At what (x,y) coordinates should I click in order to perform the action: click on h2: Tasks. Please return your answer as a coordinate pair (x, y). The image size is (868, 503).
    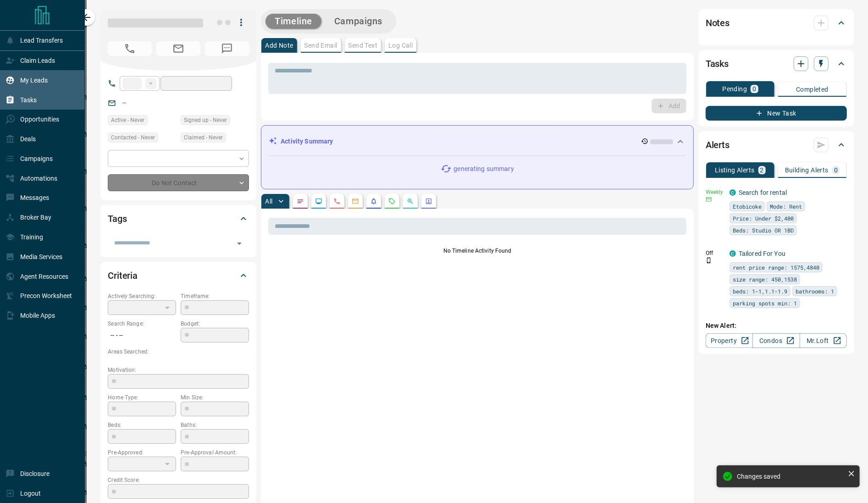
    Looking at the image, I should click on (717, 64).